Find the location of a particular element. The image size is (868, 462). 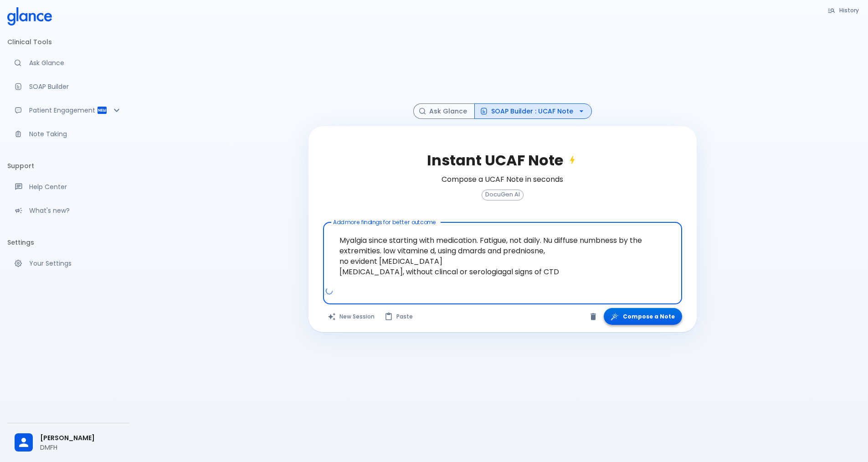

button: History is located at coordinates (843, 10).